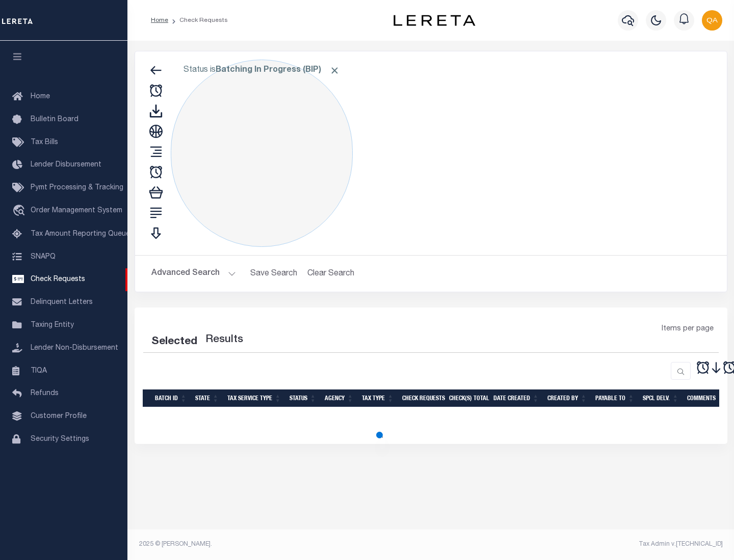 This screenshot has height=560, width=734. I want to click on a: Home, so click(159, 21).